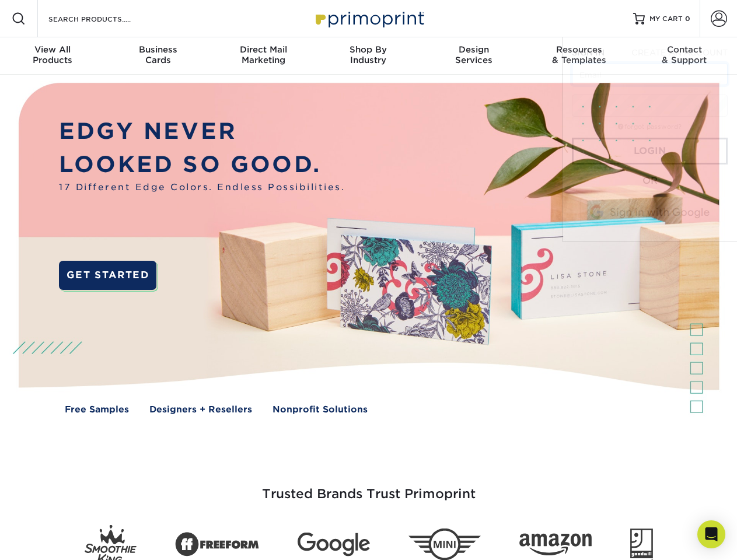 Image resolution: width=737 pixels, height=560 pixels. I want to click on span: SIGN IN, so click(588, 52).